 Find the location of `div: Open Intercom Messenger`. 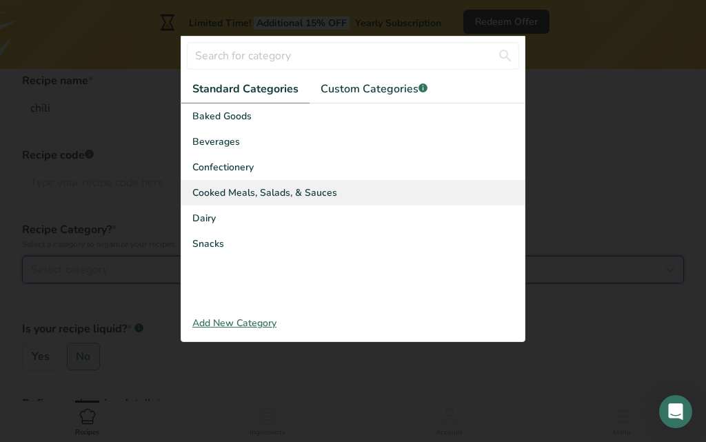

div: Open Intercom Messenger is located at coordinates (675, 411).